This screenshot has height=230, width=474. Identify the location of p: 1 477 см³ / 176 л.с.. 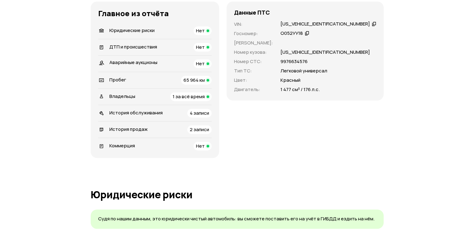
(300, 90).